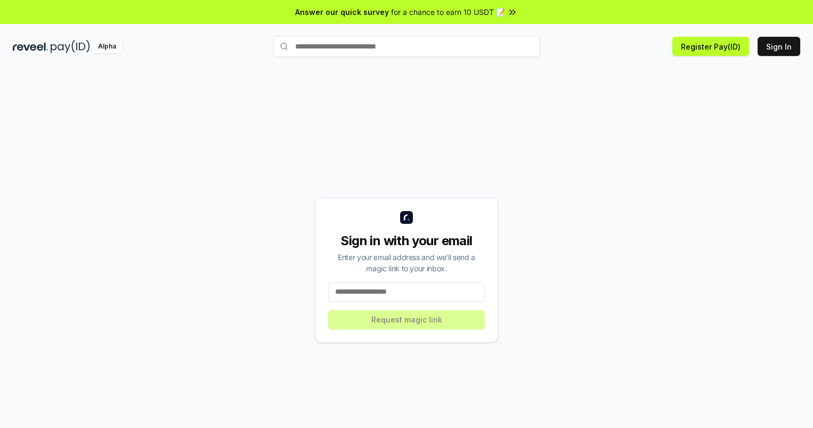 The image size is (813, 428). I want to click on span: for a chance to earn 10 USDT 📝, so click(448, 12).